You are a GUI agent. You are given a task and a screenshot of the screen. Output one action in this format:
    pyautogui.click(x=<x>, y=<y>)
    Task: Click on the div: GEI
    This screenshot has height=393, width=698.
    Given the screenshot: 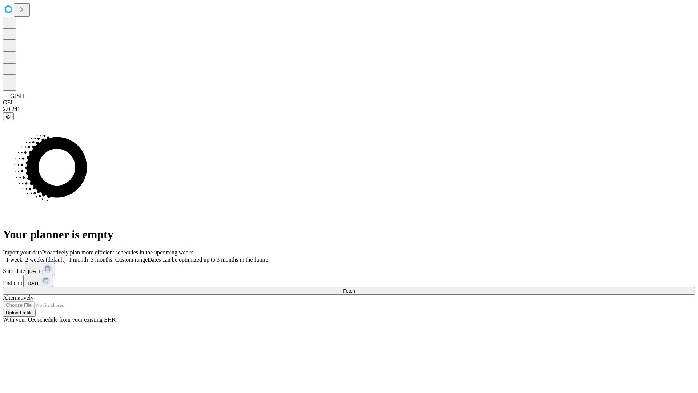 What is the action you would take?
    pyautogui.click(x=349, y=103)
    